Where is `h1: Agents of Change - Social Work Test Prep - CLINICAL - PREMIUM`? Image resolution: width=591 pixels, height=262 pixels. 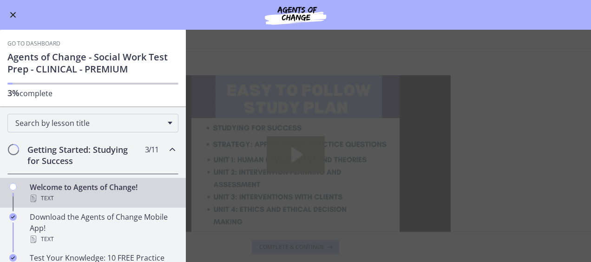
h1: Agents of Change - Social Work Test Prep - CLINICAL - PREMIUM is located at coordinates (93, 63).